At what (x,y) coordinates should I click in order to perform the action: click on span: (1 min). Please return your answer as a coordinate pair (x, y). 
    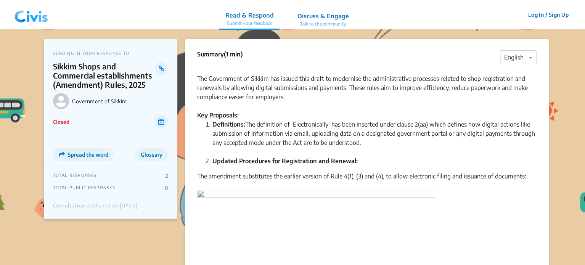
    Looking at the image, I should click on (234, 54).